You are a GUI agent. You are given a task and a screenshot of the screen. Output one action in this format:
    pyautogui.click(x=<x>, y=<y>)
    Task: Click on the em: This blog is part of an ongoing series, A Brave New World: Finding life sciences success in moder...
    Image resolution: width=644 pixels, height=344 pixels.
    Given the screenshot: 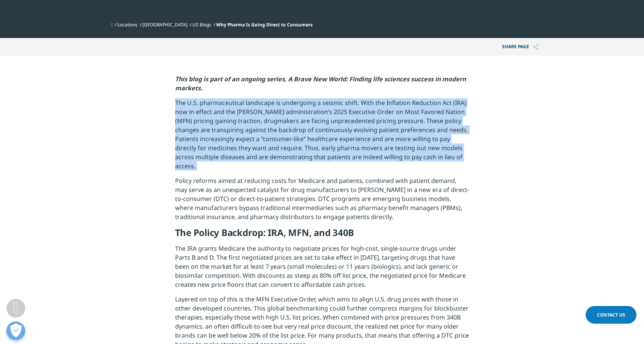 What is the action you would take?
    pyautogui.click(x=320, y=83)
    